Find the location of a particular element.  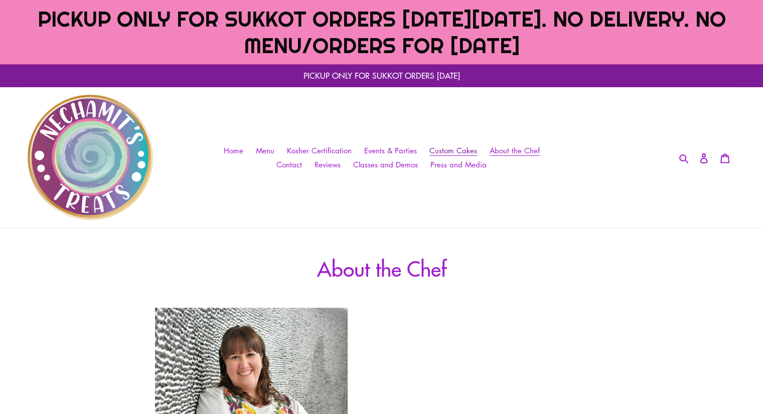

span: Events & Parties is located at coordinates (390, 150).